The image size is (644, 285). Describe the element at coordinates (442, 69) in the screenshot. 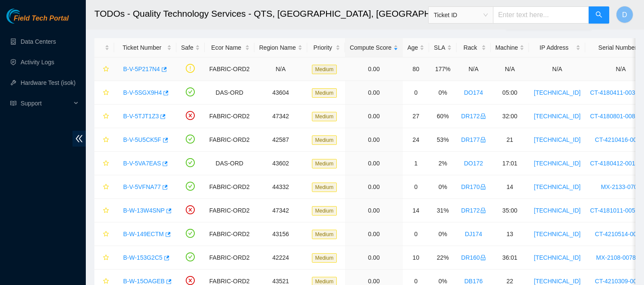

I see `td: 177%` at that location.